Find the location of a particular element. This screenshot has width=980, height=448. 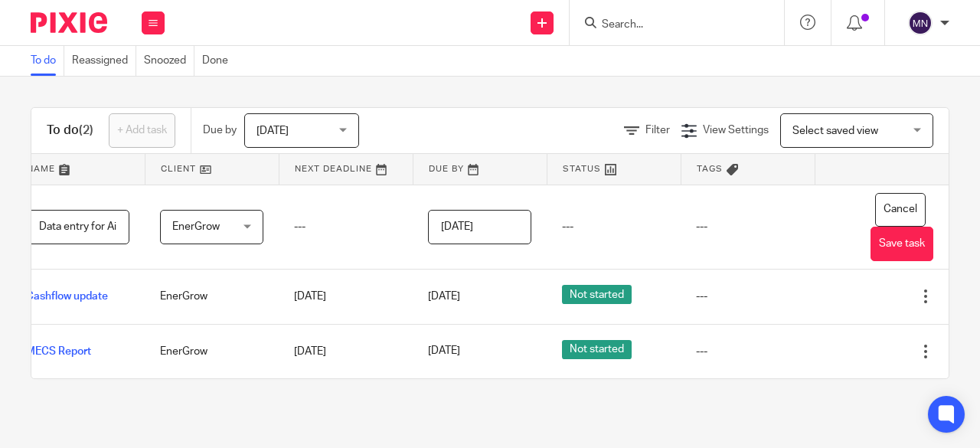

a: Snoozed is located at coordinates (169, 61).